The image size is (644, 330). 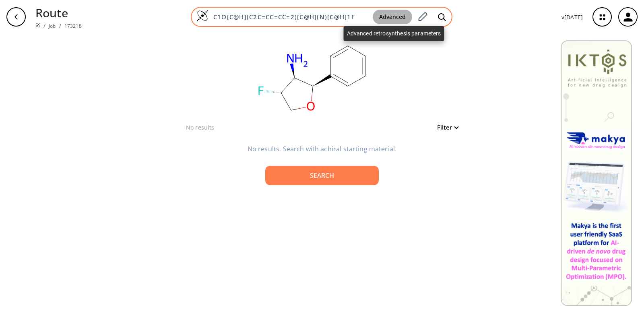 What do you see at coordinates (202, 15) in the screenshot?
I see `img: Logo Spaya` at bounding box center [202, 15].